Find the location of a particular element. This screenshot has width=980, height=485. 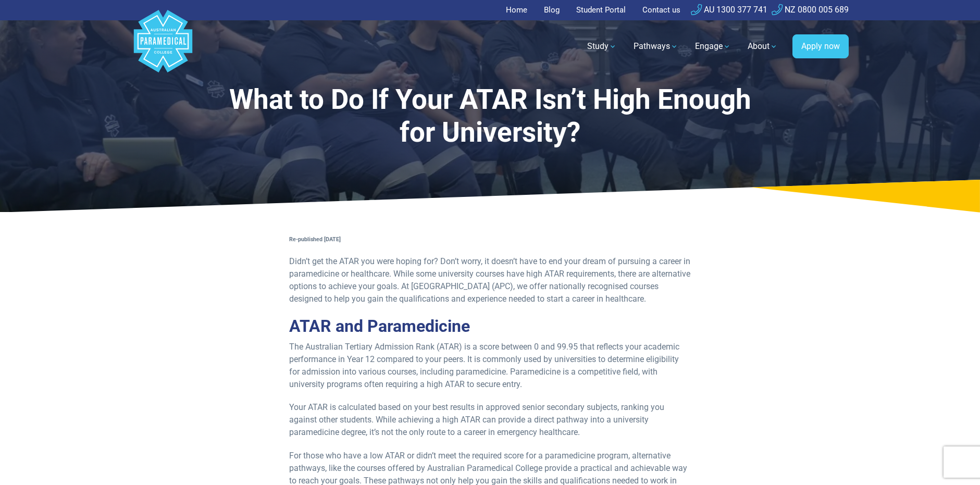

a: Pathways is located at coordinates (657, 47).